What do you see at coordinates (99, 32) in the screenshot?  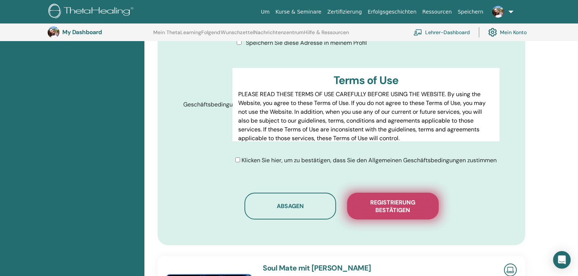 I see `h3: My Dashboard` at bounding box center [99, 32].